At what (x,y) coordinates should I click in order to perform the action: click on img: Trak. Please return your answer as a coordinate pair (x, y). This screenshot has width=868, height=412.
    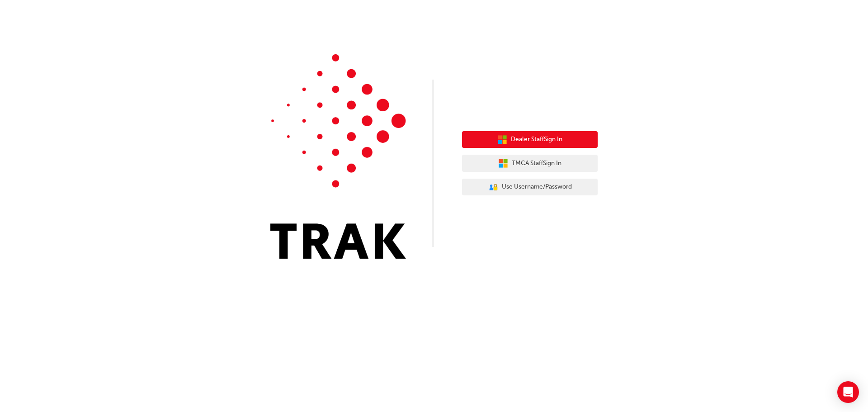
    Looking at the image, I should click on (338, 156).